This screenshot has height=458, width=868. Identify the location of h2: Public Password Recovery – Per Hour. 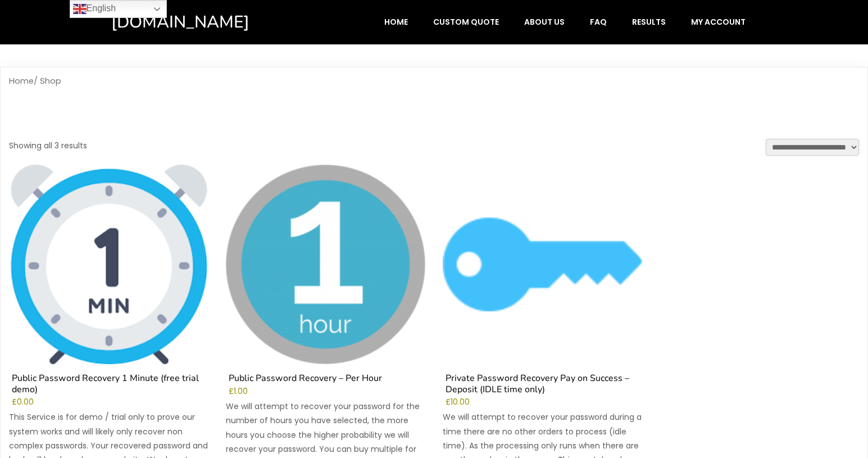
(326, 380).